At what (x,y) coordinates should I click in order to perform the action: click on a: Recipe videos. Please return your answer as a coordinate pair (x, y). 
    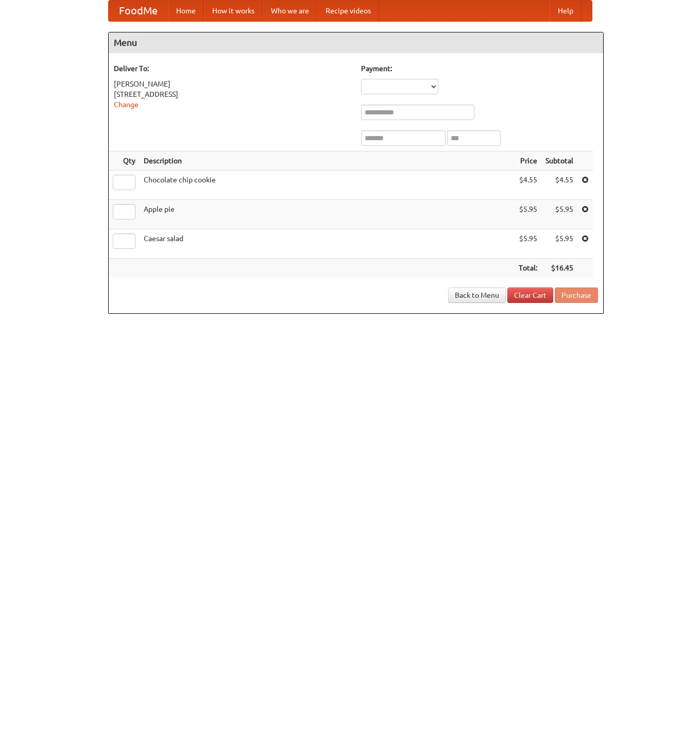
    Looking at the image, I should click on (348, 11).